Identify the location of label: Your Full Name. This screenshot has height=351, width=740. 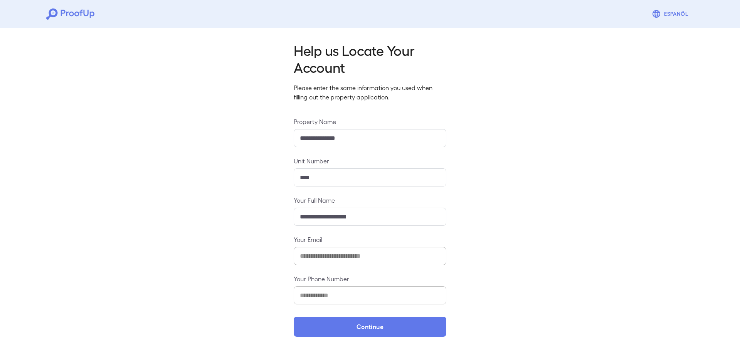
(370, 200).